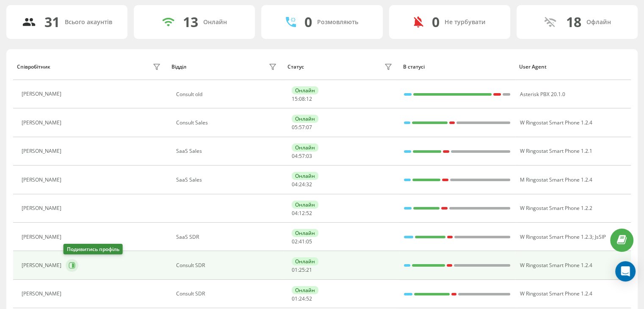 The height and width of the screenshot is (309, 644). Describe the element at coordinates (465, 22) in the screenshot. I see `div: Не турбувати` at that location.